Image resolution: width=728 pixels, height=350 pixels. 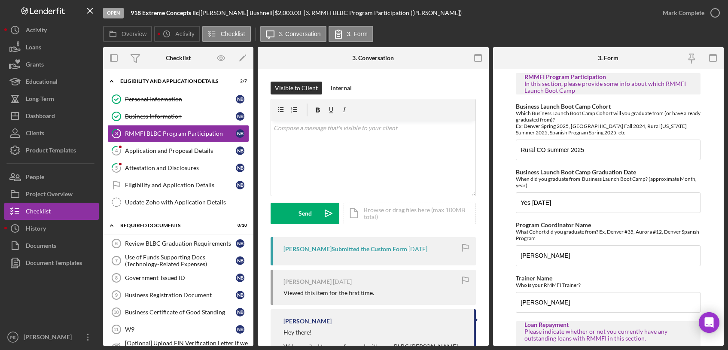 What do you see at coordinates (178, 295) in the screenshot?
I see `a: 9Business Registration DocumentNB` at bounding box center [178, 295].